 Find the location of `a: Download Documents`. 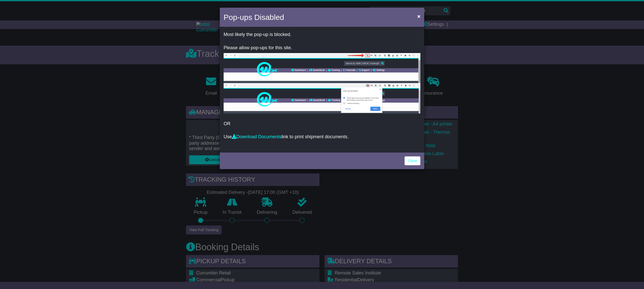

a: Download Documents is located at coordinates (257, 137).